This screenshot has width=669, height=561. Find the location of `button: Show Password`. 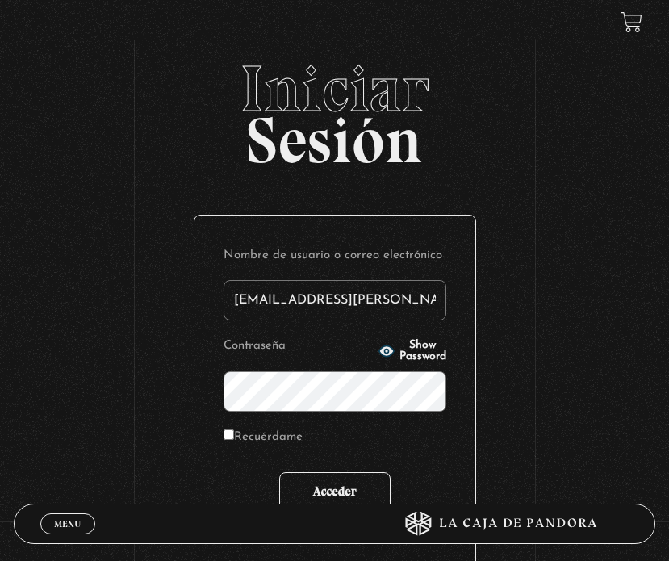

button: Show Password is located at coordinates (412, 351).